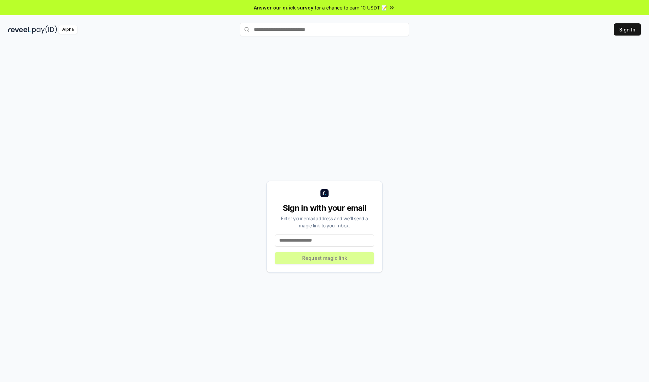  What do you see at coordinates (351, 7) in the screenshot?
I see `span: for a chance to earn 10 USDT 📝` at bounding box center [351, 7].